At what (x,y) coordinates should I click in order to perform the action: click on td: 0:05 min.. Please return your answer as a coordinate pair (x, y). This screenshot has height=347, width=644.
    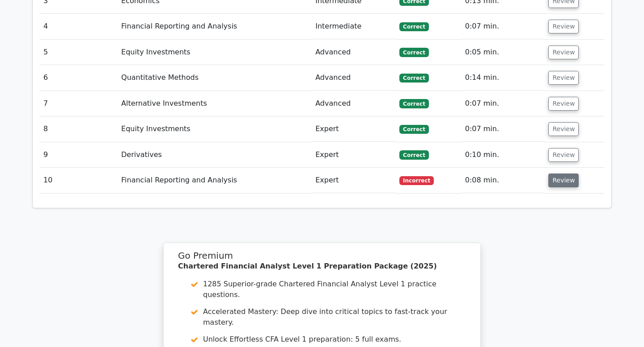
    Looking at the image, I should click on (503, 52).